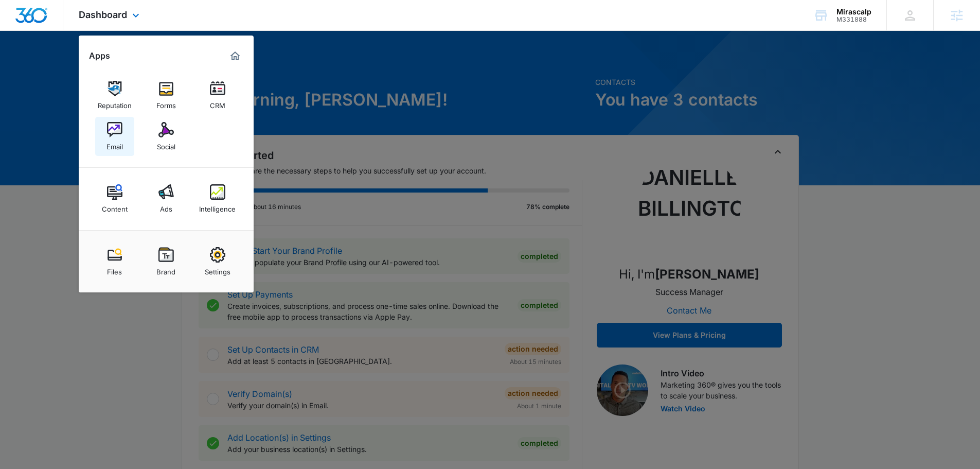 This screenshot has width=980, height=469. Describe the element at coordinates (854, 12) in the screenshot. I see `div: account name` at that location.